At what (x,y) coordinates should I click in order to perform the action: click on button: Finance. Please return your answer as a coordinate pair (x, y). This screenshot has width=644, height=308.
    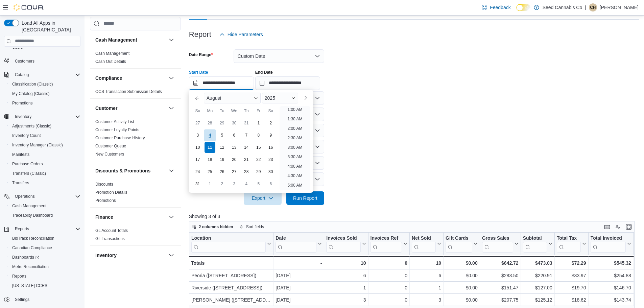
    Looking at the image, I should click on (130, 217).